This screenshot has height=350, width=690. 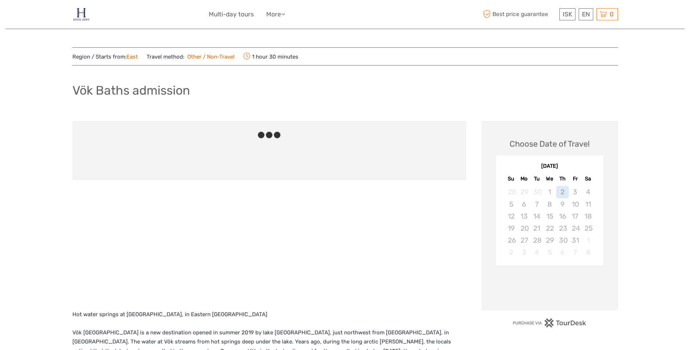 I want to click on div: Not available Saturday, November 1st, 2025, so click(x=588, y=240).